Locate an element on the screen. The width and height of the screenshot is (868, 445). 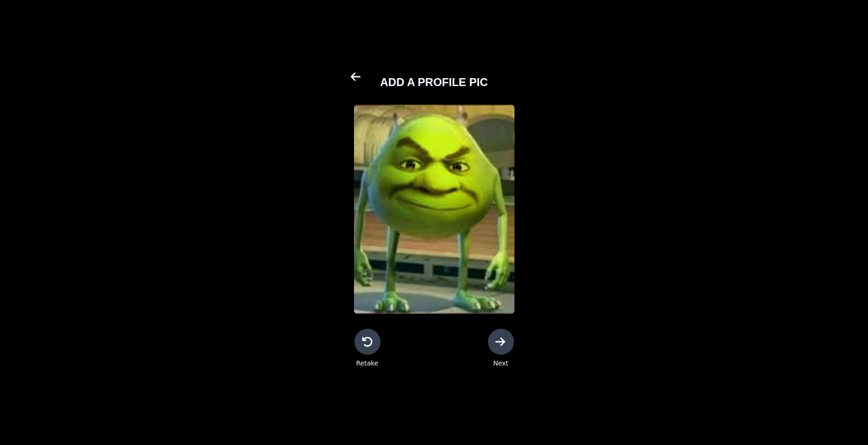
h1: ADD A PROFILE PIC is located at coordinates (434, 82).